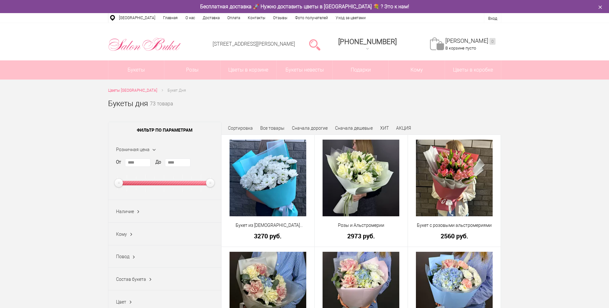 The height and width of the screenshot is (308, 609). What do you see at coordinates (454, 225) in the screenshot?
I see `span: Букет с розовыми альстромериями` at bounding box center [454, 225].